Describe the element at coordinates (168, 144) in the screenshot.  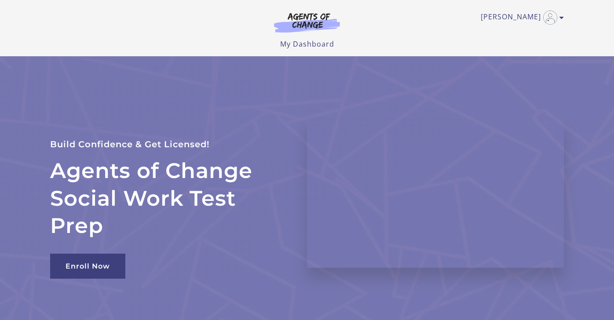
I see `p: Build Confidence & Get Licensed!` at that location.